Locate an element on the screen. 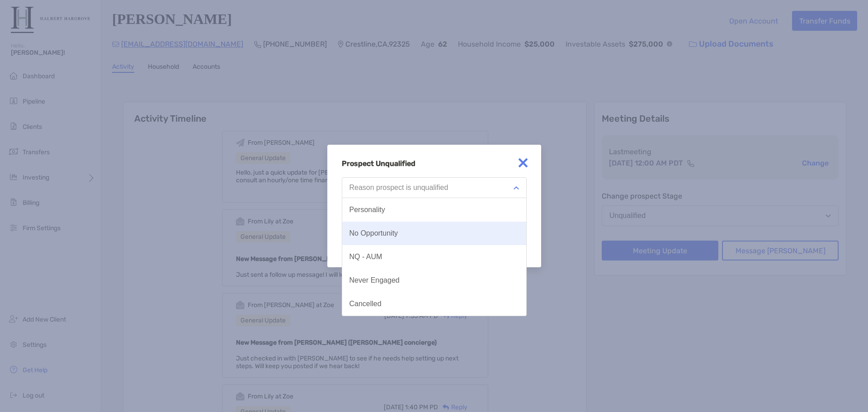 This screenshot has height=412, width=868. h4: Prospect Unqualified is located at coordinates (434, 164).